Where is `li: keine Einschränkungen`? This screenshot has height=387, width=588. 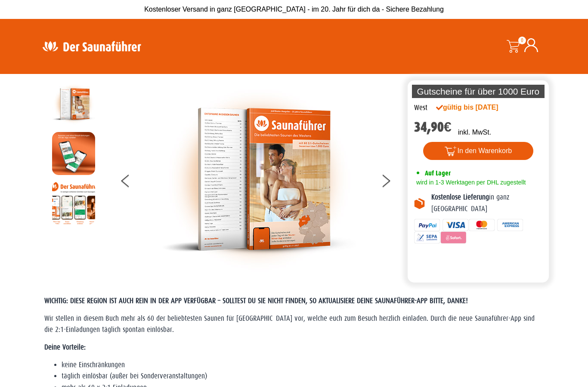
li: keine Einschränkungen is located at coordinates (303, 365).